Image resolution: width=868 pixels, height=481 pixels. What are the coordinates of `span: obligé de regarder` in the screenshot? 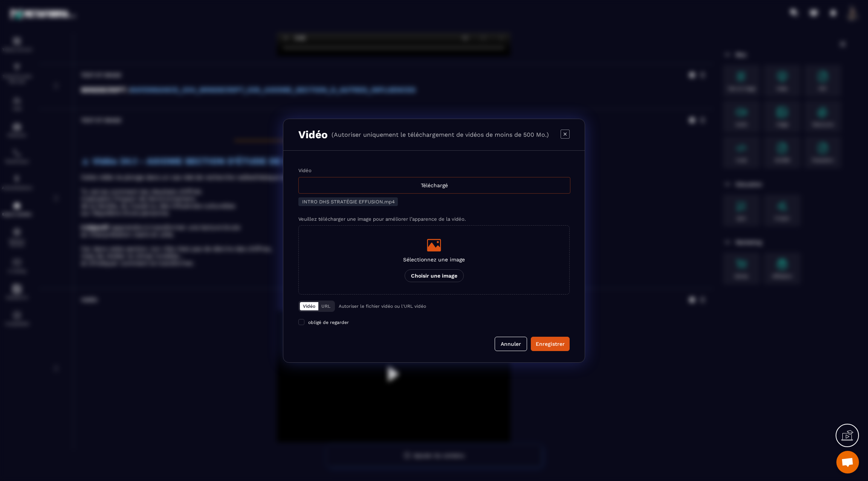 It's located at (328, 323).